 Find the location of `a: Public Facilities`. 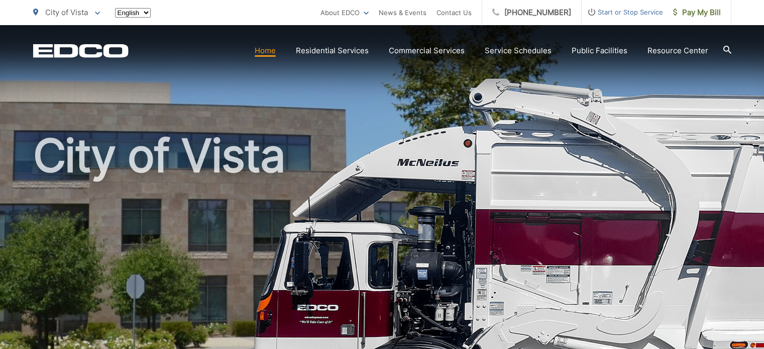

a: Public Facilities is located at coordinates (599, 51).